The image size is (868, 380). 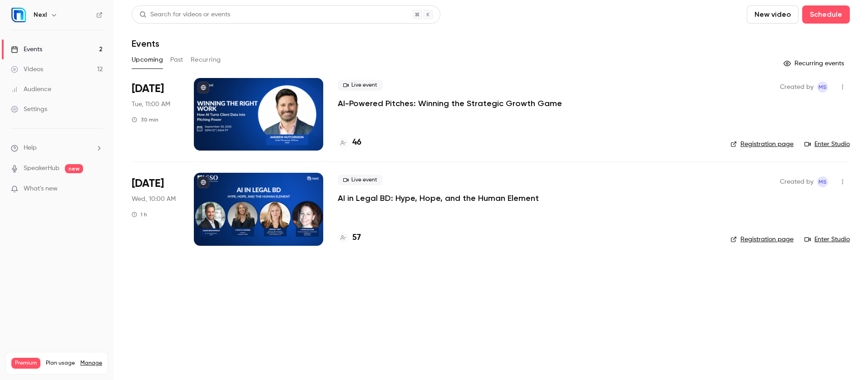 What do you see at coordinates (450, 104) in the screenshot?
I see `a: AI-Powered Pitches: Winning the Strategic Growth Game` at bounding box center [450, 104].